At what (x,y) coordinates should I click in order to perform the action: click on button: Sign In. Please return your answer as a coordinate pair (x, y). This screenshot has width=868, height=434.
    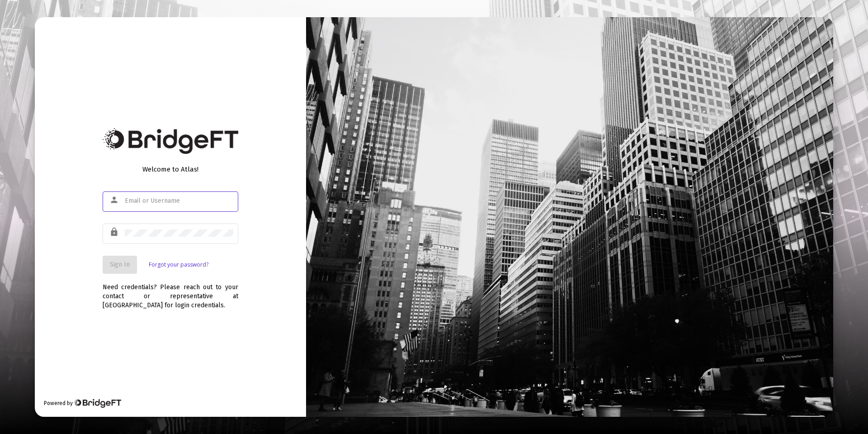
    Looking at the image, I should click on (120, 265).